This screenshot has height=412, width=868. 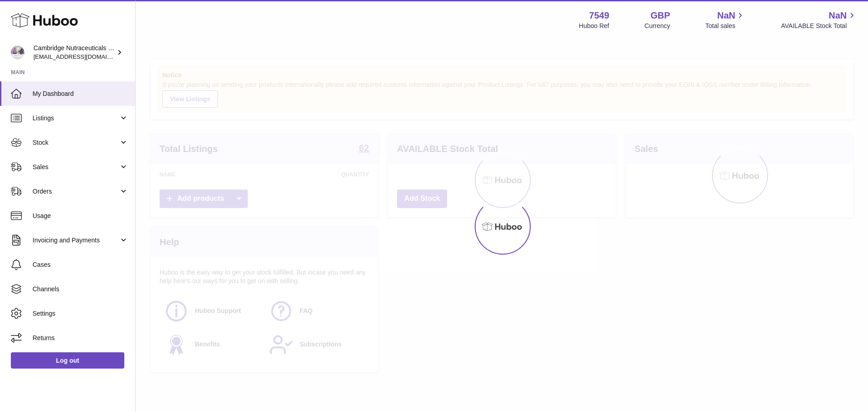 What do you see at coordinates (68, 360) in the screenshot?
I see `a: Log out` at bounding box center [68, 360].